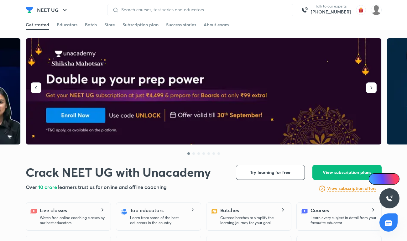 The height and width of the screenshot is (241, 407). What do you see at coordinates (181, 25) in the screenshot?
I see `a: Success stories` at bounding box center [181, 25].